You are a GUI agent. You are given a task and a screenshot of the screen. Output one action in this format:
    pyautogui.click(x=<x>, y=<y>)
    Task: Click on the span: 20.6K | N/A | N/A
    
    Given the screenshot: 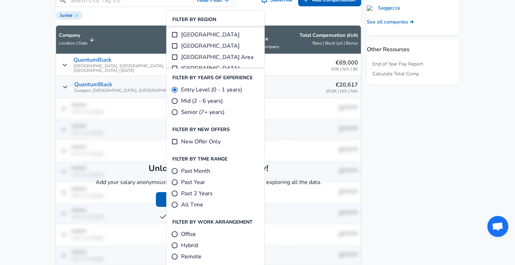 What is the action you would take?
    pyautogui.click(x=342, y=91)
    